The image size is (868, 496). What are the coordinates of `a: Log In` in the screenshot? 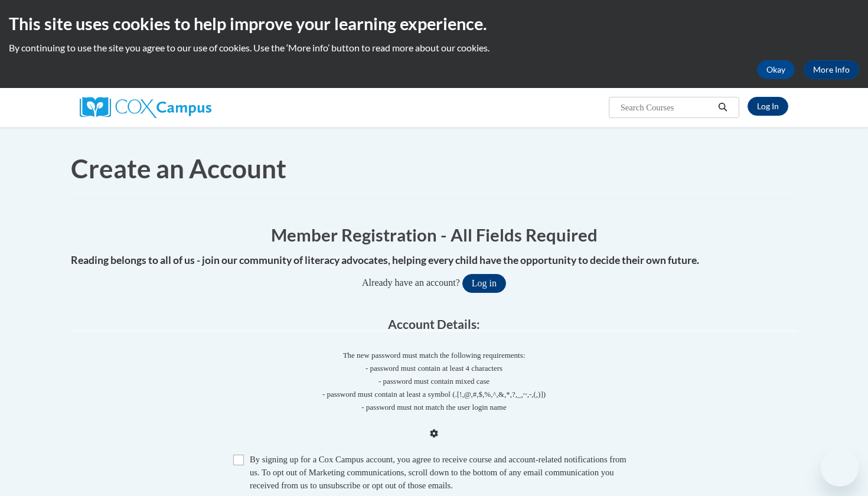 It's located at (767, 107).